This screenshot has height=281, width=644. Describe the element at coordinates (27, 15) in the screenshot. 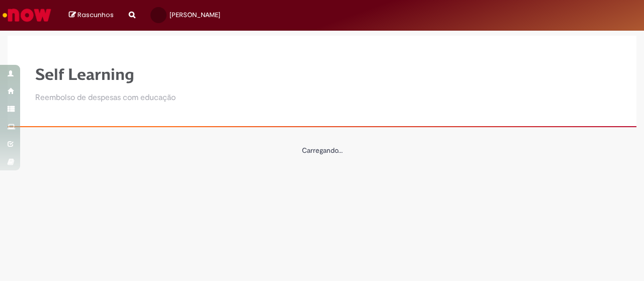

I see `img: ServiceNow` at that location.